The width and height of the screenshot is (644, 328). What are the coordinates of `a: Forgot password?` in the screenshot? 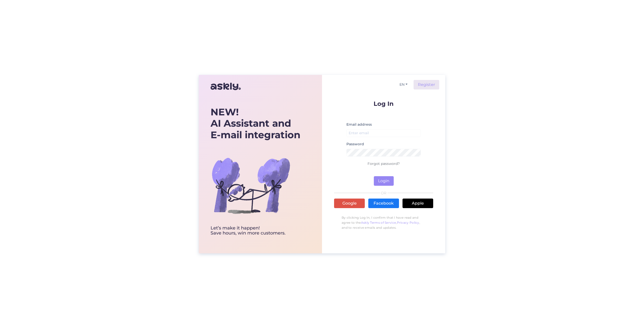 It's located at (384, 164).